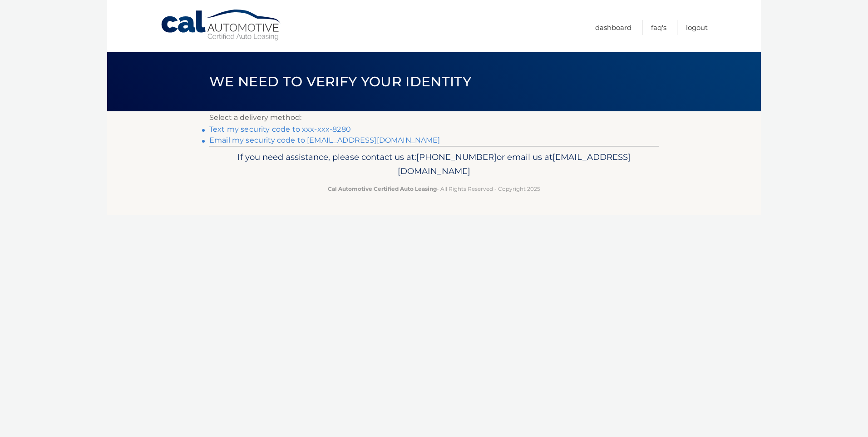 This screenshot has width=868, height=437. I want to click on strong: Cal Automotive Certified Auto Leasing, so click(382, 189).